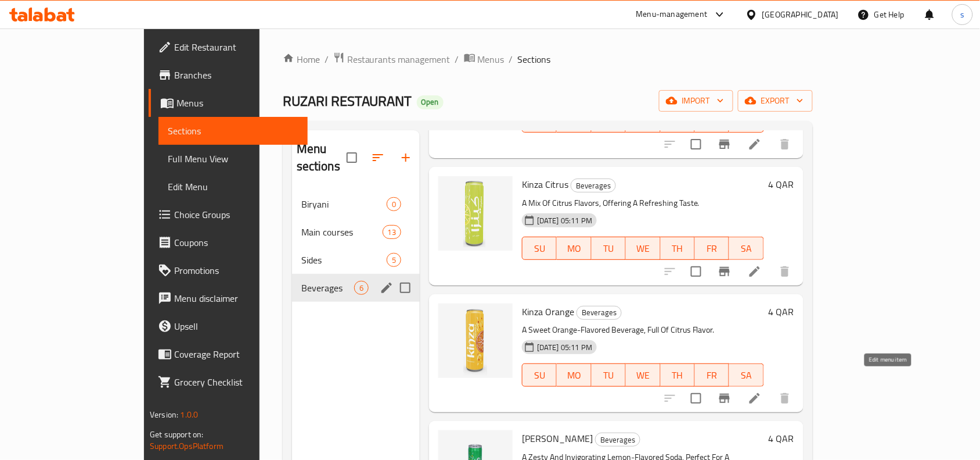 The height and width of the screenshot is (460, 980). I want to click on span: Upsell, so click(236, 326).